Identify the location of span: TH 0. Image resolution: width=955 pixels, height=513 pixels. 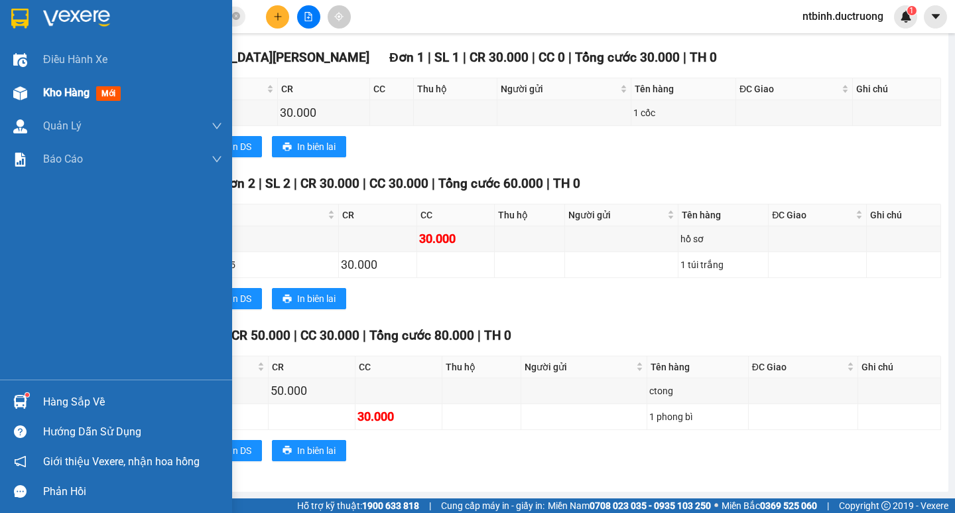
(703, 57).